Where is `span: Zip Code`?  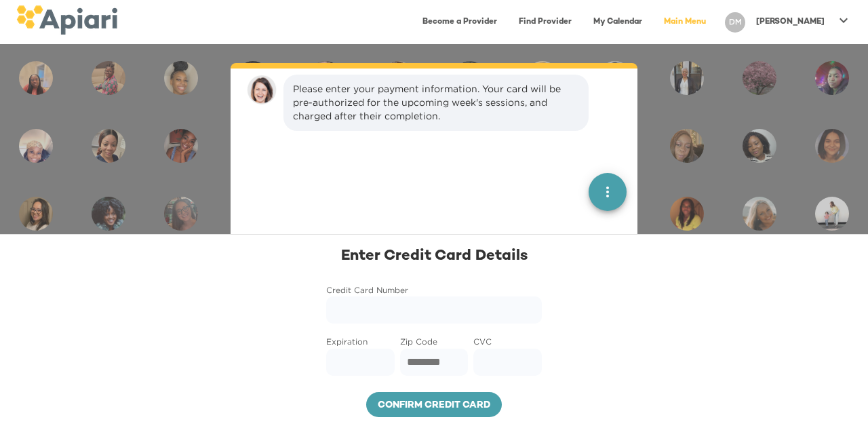 span: Zip Code is located at coordinates (418, 342).